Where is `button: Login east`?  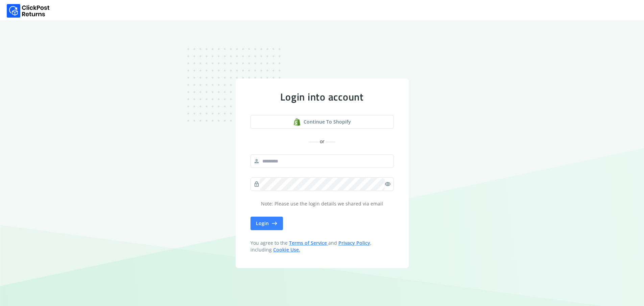 button: Login east is located at coordinates (267, 223).